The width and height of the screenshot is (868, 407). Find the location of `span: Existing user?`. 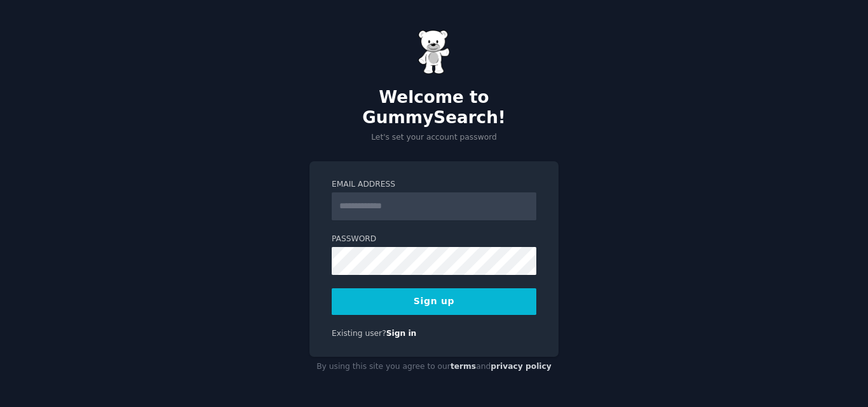

span: Existing user? is located at coordinates (359, 333).